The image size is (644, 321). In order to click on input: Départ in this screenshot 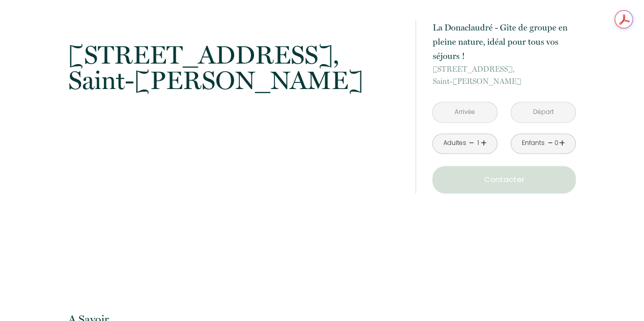, I will do `click(544, 112)`.